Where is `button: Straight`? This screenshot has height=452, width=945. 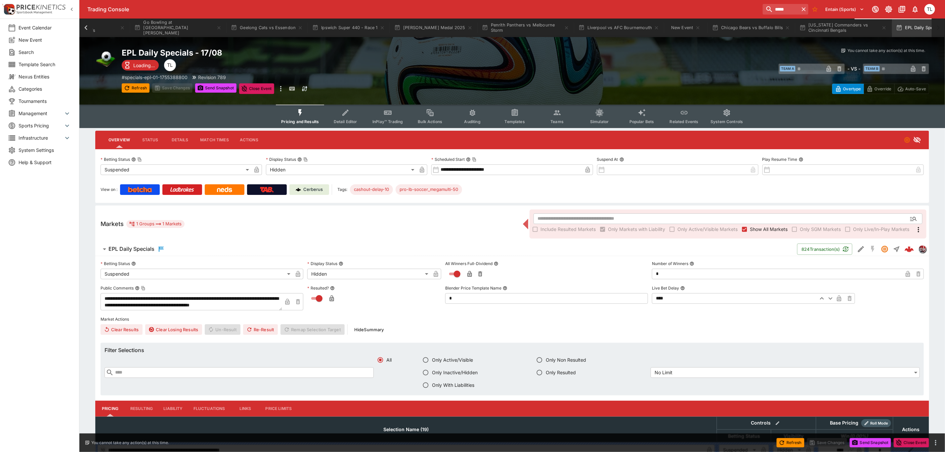
button: Straight is located at coordinates (897, 249).